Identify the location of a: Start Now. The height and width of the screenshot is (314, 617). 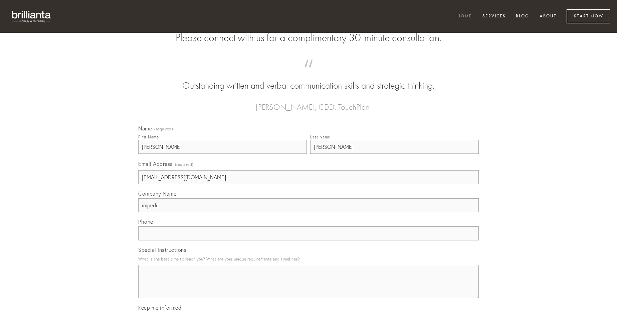
(588, 16).